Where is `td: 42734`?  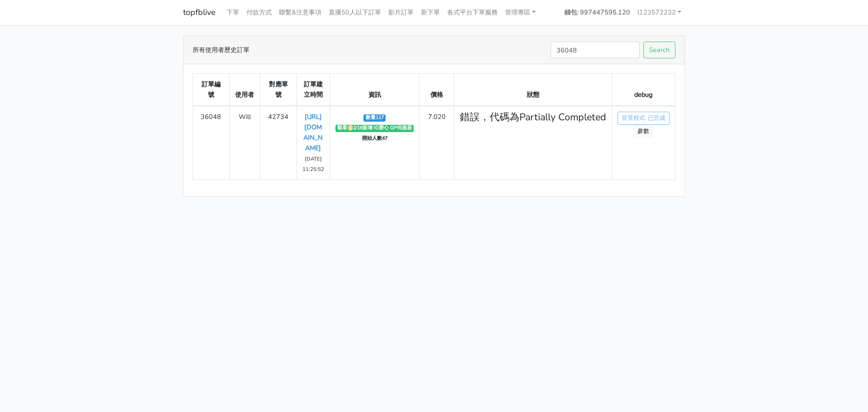 td: 42734 is located at coordinates (278, 143).